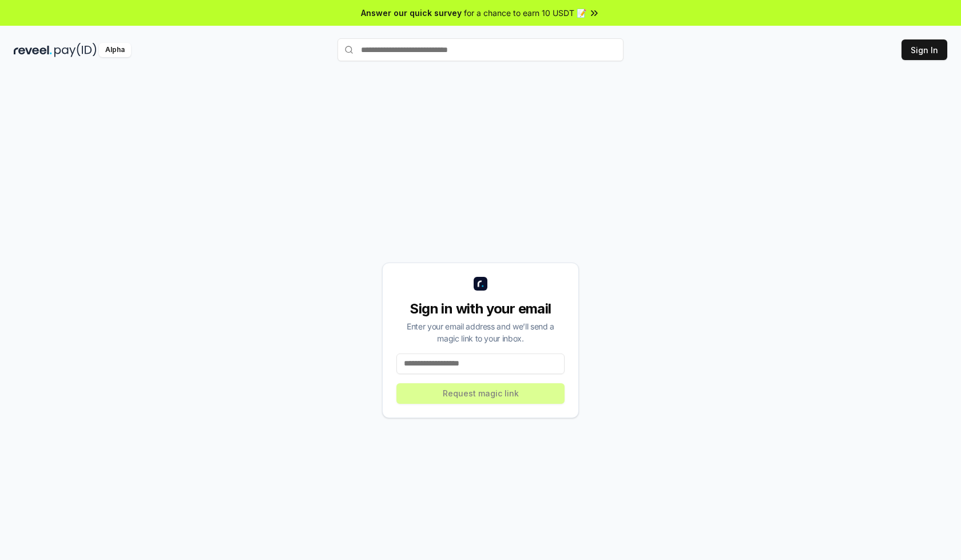 Image resolution: width=961 pixels, height=560 pixels. What do you see at coordinates (115, 50) in the screenshot?
I see `div: Alpha` at bounding box center [115, 50].